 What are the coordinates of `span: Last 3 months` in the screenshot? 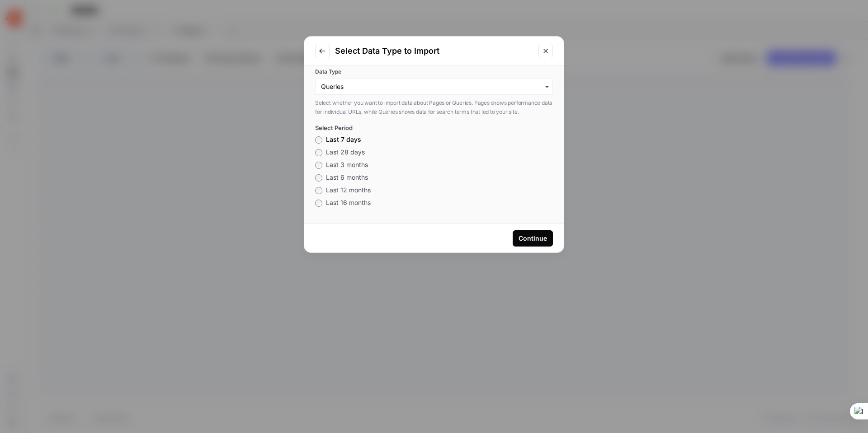 It's located at (347, 164).